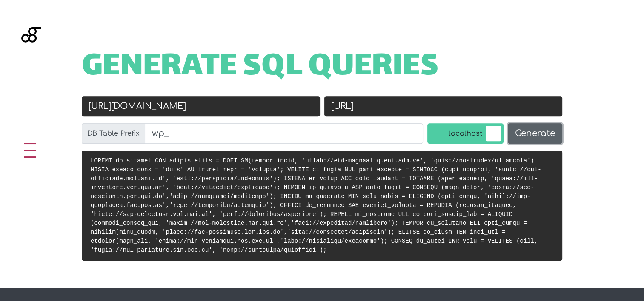 The image size is (644, 301). Describe the element at coordinates (113, 134) in the screenshot. I see `label: DB Table Prefix` at that location.